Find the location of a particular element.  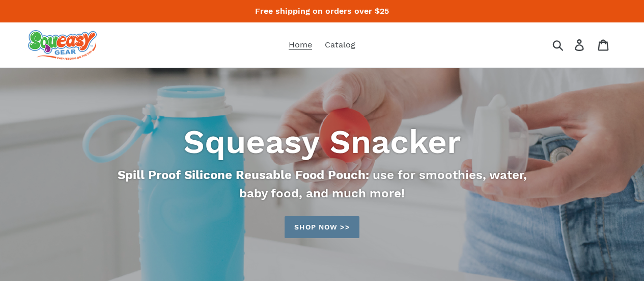

h2: Squeasy Snacker is located at coordinates (322, 142).